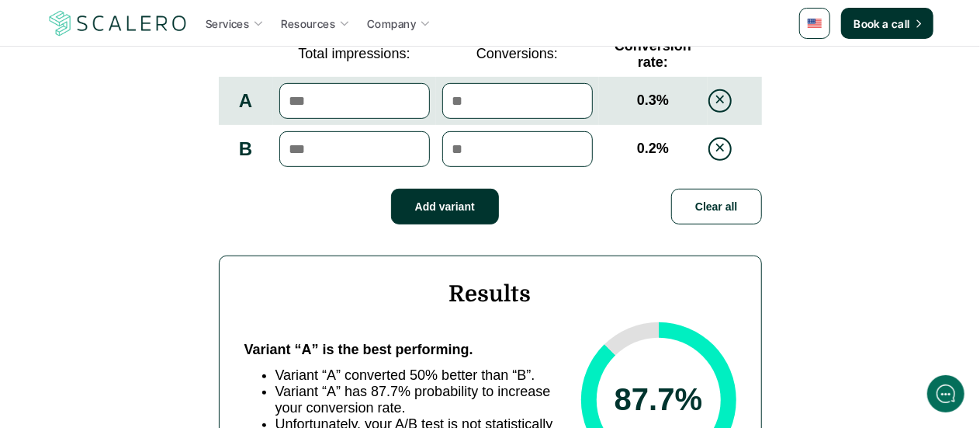 The height and width of the screenshot is (428, 980). I want to click on span: Variant “A” is the best performing., so click(359, 349).